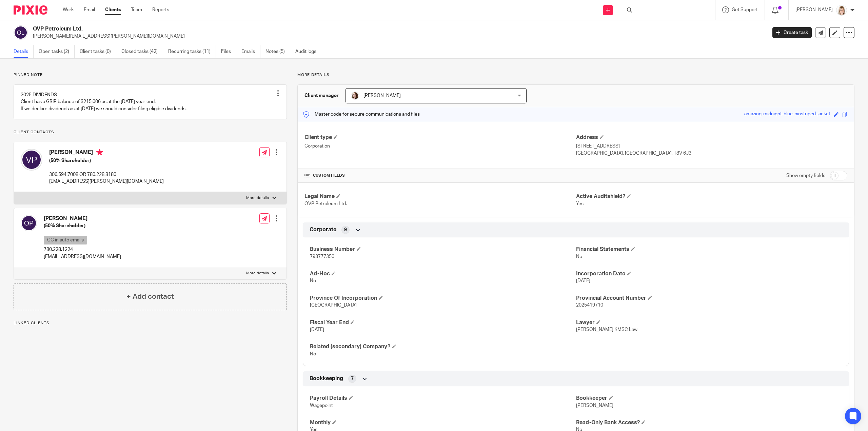 Image resolution: width=868 pixels, height=431 pixels. Describe the element at coordinates (805, 176) in the screenshot. I see `label: Show empty fields` at that location.